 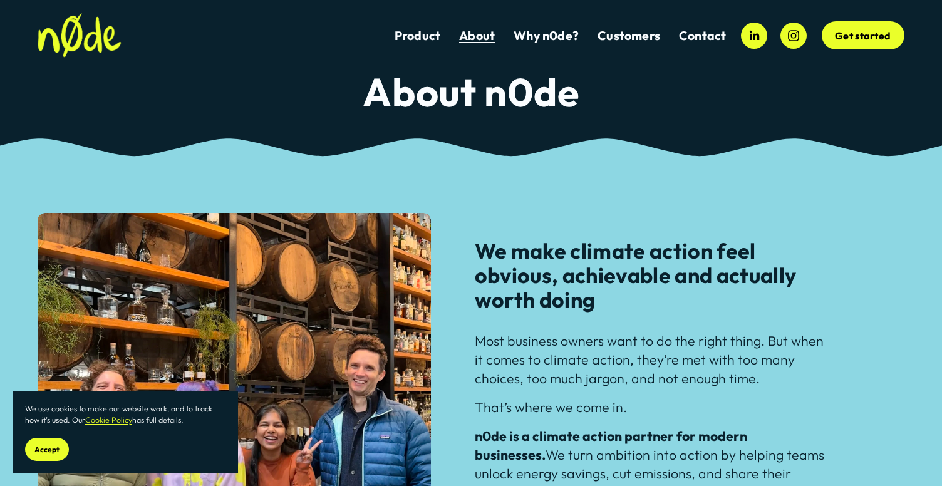 I want to click on p: Most business owners want to do the right thing. But when it comes to climate action, they’re met..., so click(x=653, y=360).